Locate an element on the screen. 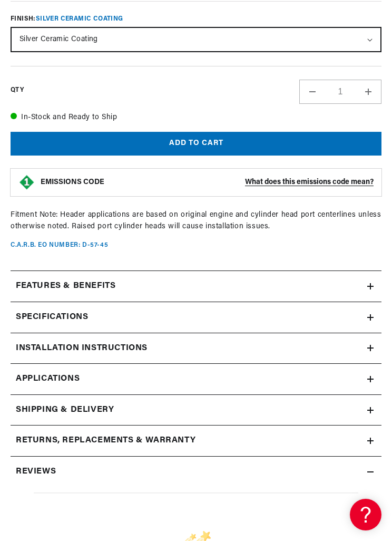 This screenshot has height=541, width=392. p: In-Stock and Ready to Ship is located at coordinates (196, 117).